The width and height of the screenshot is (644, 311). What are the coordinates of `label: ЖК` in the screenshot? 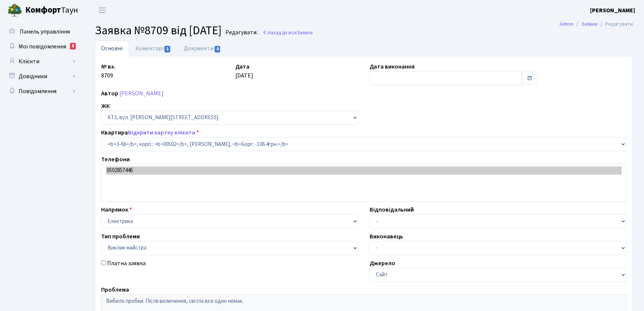 It's located at (105, 106).